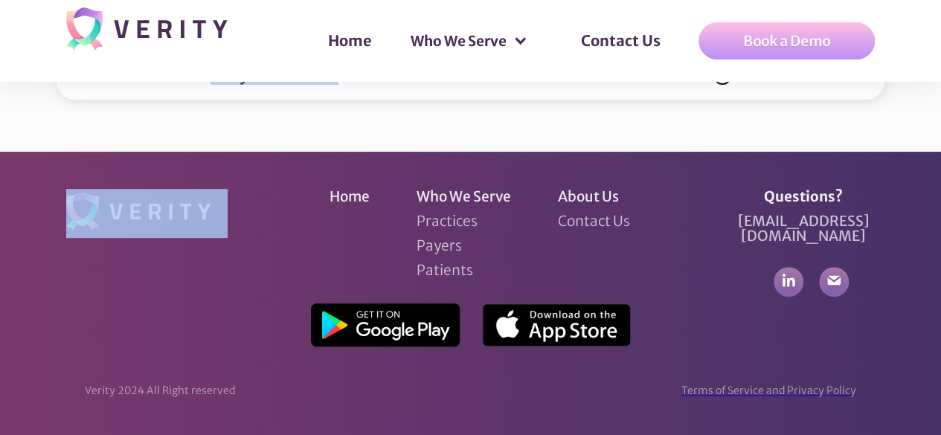  Describe the element at coordinates (160, 391) in the screenshot. I see `div: Verity 2024 All Right reserved` at that location.